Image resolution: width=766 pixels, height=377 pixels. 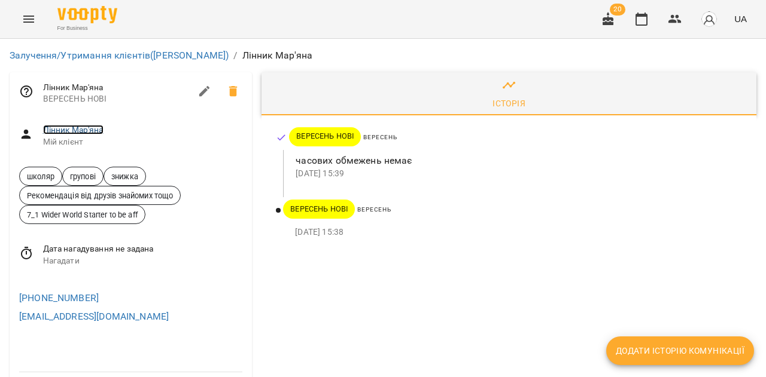 I want to click on p: часових обмежень немає, so click(x=516, y=161).